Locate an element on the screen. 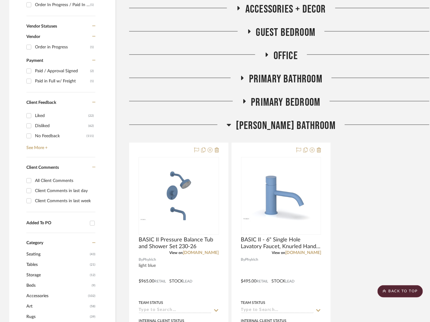 The width and height of the screenshot is (430, 322). div: Paid / Approval Signed is located at coordinates (63, 71).